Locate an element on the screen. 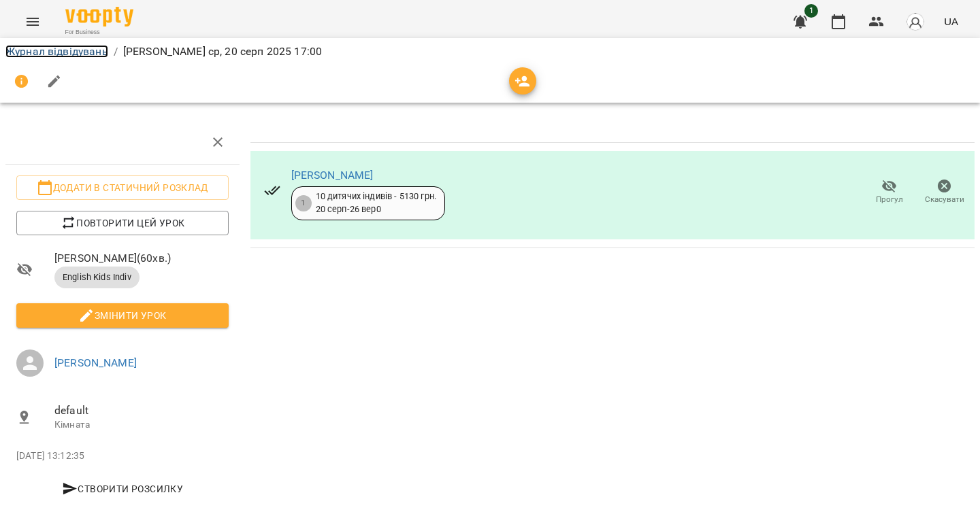 The width and height of the screenshot is (980, 529). button: Повторити цей урок is located at coordinates (123, 223).